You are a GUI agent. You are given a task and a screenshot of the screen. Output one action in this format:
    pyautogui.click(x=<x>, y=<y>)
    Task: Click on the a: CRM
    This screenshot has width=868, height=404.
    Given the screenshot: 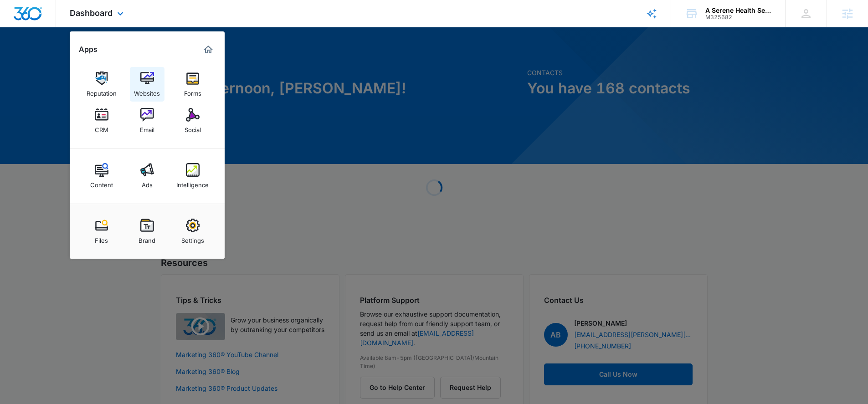 What is the action you would take?
    pyautogui.click(x=102, y=121)
    